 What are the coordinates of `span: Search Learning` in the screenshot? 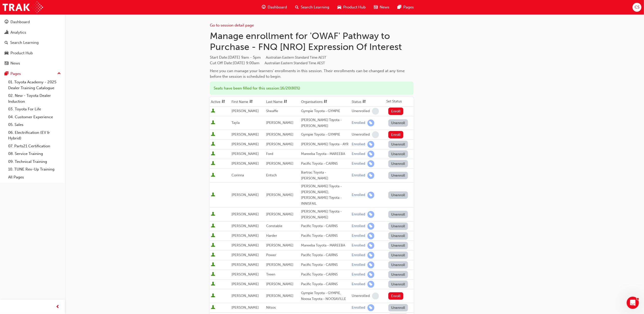 It's located at (315, 7).